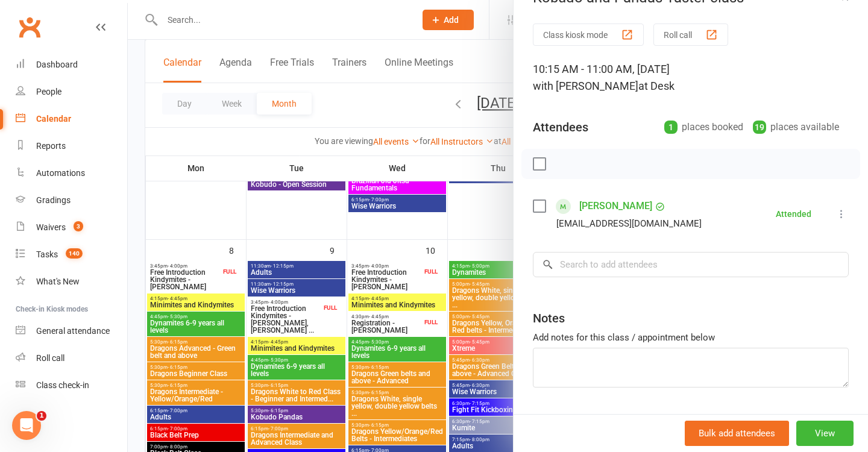  What do you see at coordinates (71, 92) in the screenshot?
I see `a: People` at bounding box center [71, 92].